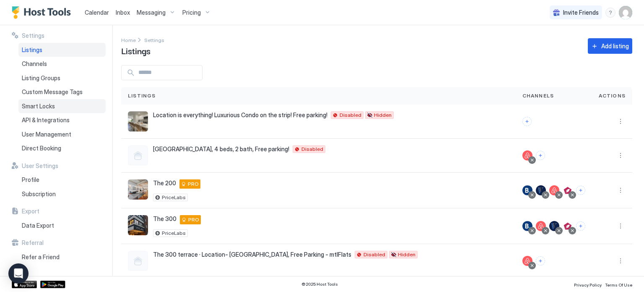  Describe the element at coordinates (62, 92) in the screenshot. I see `a: Custom Message Tags` at that location.